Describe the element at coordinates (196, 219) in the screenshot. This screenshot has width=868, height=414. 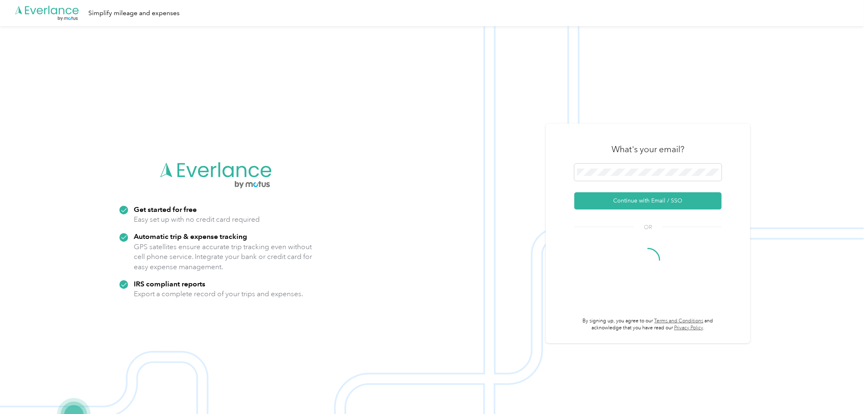
I see `p: Easy set up with no credit card required` at that location.